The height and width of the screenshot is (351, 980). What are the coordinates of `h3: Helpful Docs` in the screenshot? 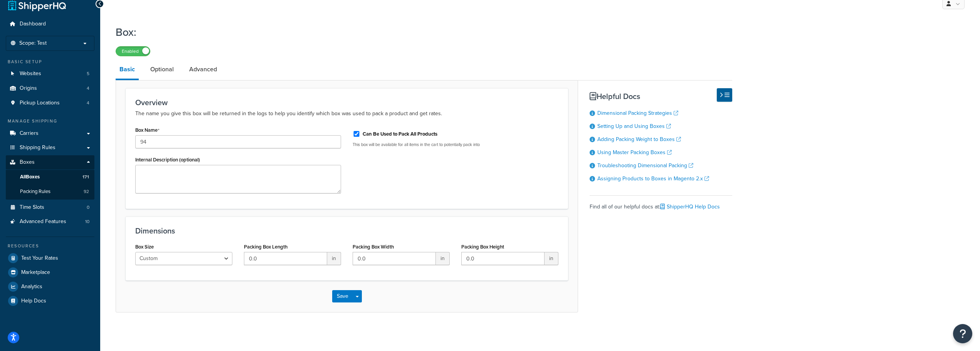 It's located at (661, 96).